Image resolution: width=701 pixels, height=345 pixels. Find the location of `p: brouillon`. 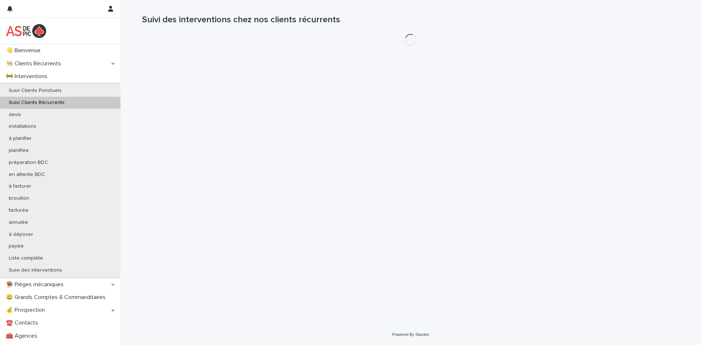

p: brouillon is located at coordinates (19, 198).